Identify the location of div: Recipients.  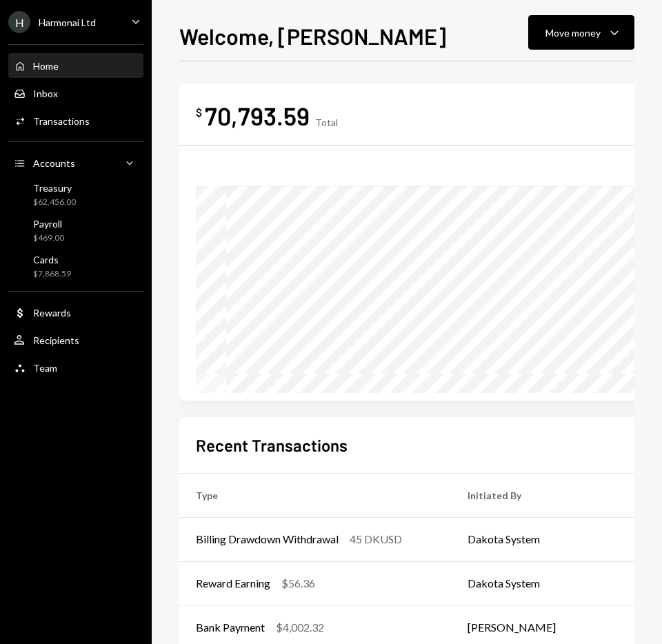
(56, 340).